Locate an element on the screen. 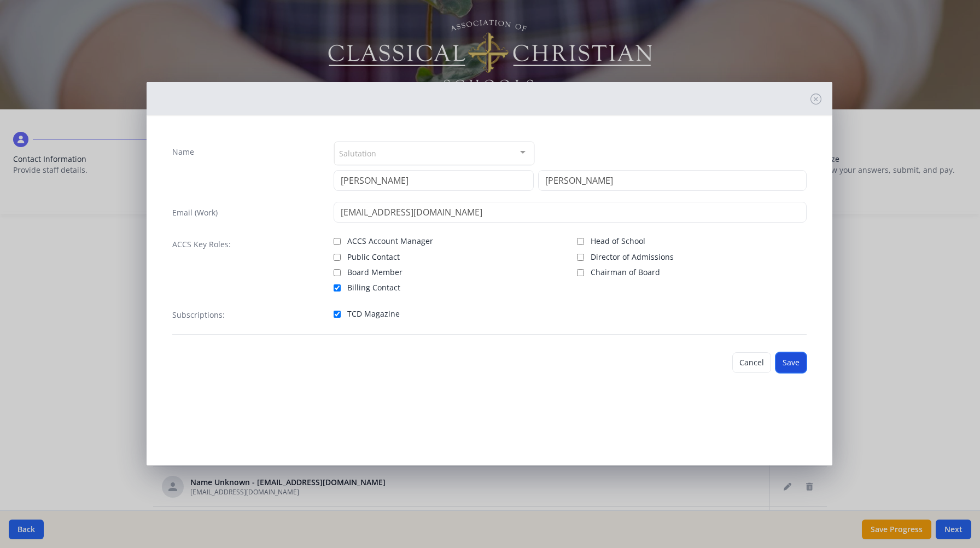  span: TCD Magazine is located at coordinates (374, 314).